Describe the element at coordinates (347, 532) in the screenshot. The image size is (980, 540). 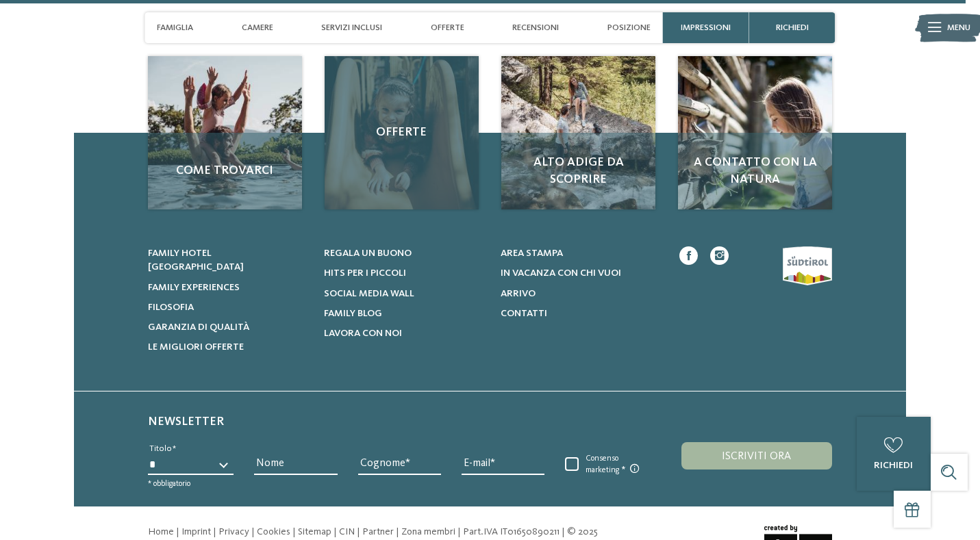
I see `a: CIN` at that location.